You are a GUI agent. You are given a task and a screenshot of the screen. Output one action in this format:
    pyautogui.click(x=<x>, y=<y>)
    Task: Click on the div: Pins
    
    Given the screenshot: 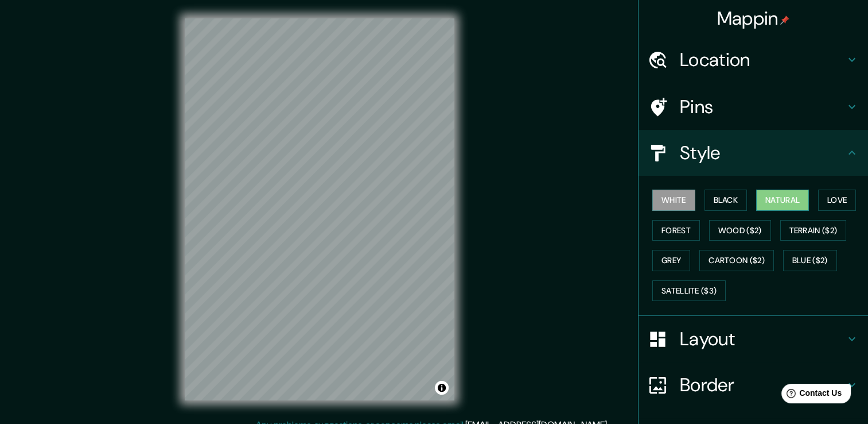 What is the action you would take?
    pyautogui.click(x=753, y=107)
    